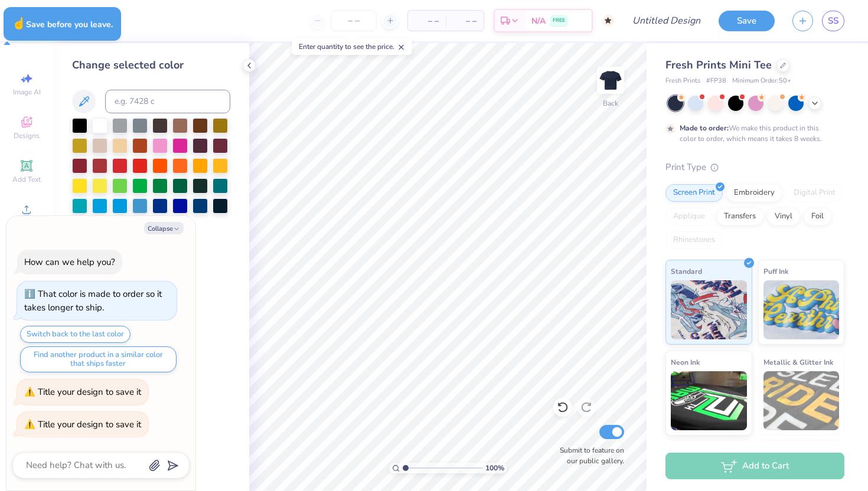 The width and height of the screenshot is (868, 491). What do you see at coordinates (27, 136) in the screenshot?
I see `span: Designs` at bounding box center [27, 136].